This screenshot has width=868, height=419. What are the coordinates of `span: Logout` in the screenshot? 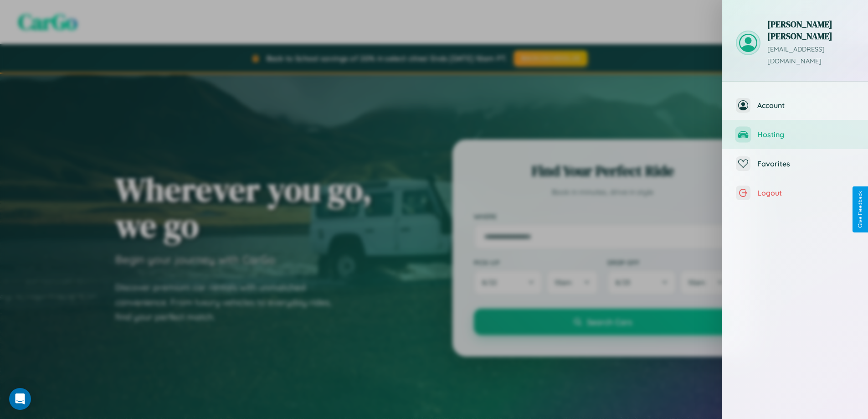 It's located at (806, 193).